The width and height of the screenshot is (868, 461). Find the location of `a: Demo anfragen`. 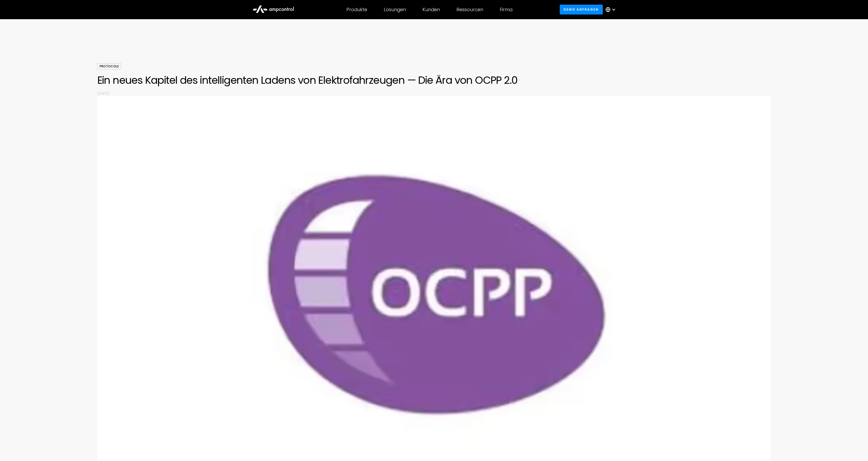

a: Demo anfragen is located at coordinates (581, 9).